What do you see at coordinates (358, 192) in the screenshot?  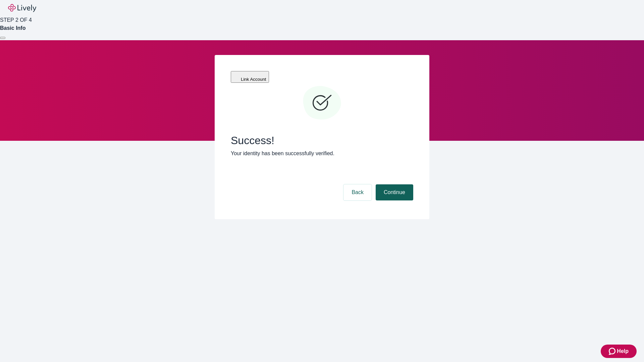 I see `button: Back` at bounding box center [358, 192].